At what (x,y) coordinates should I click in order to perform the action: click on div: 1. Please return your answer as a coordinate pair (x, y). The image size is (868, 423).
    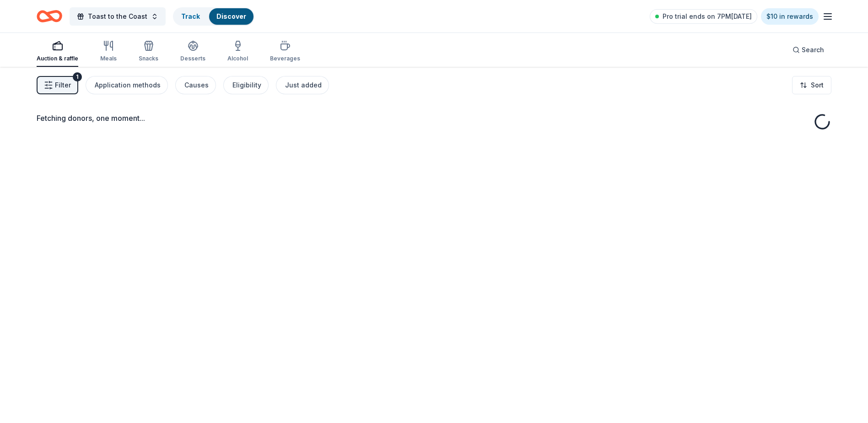
    Looking at the image, I should click on (77, 77).